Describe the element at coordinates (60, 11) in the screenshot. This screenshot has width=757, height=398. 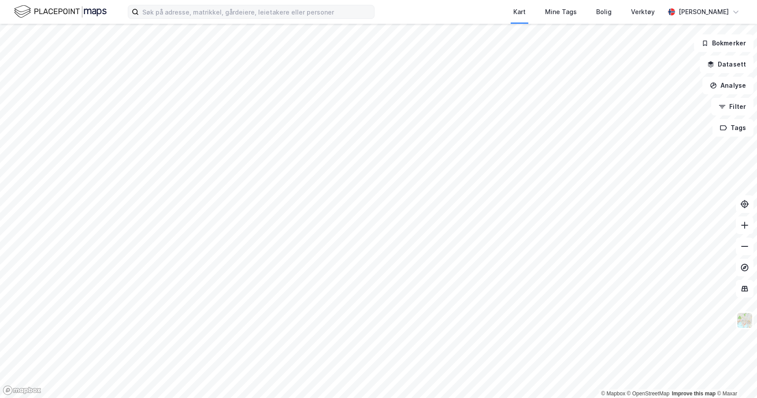
I see `img: logo.f888ab2527a4732fd821a326f86c7f29.svg` at that location.